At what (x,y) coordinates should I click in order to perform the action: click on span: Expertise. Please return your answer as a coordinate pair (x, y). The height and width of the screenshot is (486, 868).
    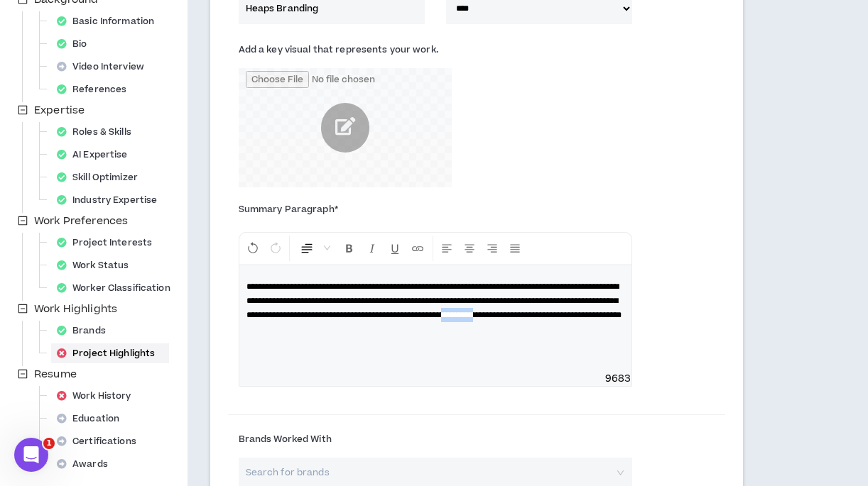
    Looking at the image, I should click on (59, 110).